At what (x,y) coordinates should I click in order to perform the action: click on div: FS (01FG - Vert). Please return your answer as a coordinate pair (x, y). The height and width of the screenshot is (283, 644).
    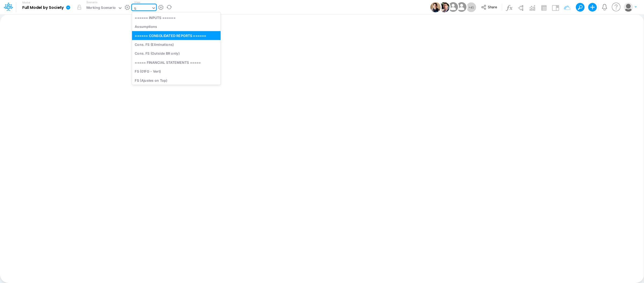
    Looking at the image, I should click on (176, 72).